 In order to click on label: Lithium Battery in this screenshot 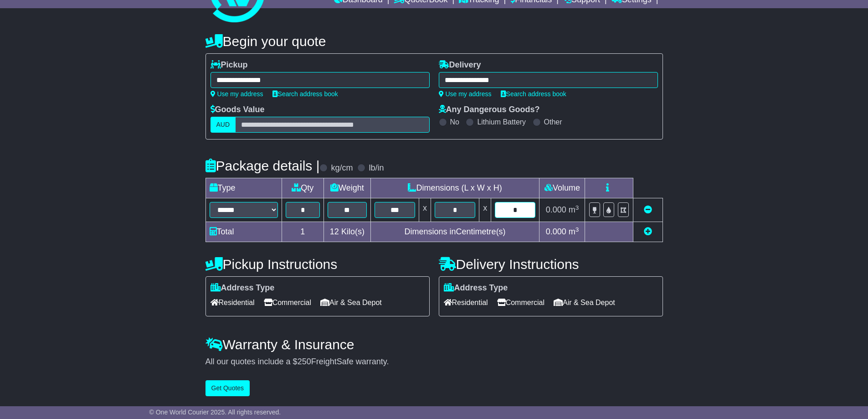, I will do `click(502, 121)`.